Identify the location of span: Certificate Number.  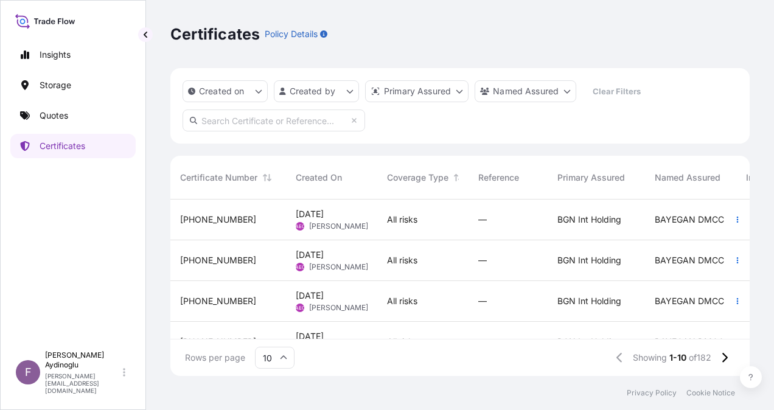
(218, 178).